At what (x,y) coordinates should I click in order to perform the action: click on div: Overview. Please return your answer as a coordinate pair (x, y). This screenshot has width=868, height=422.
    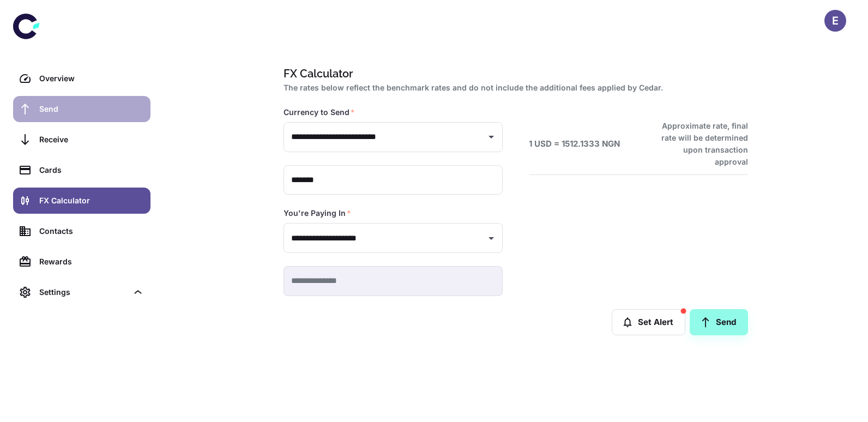
    Looking at the image, I should click on (92, 78).